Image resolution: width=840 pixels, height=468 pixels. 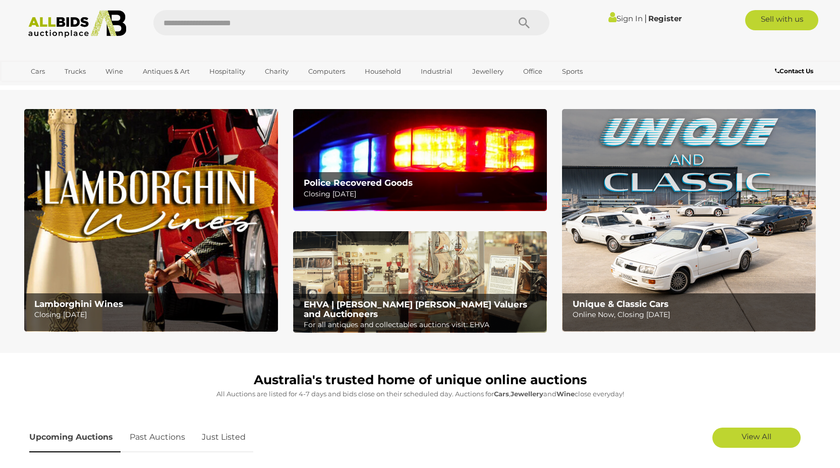 What do you see at coordinates (420, 394) in the screenshot?
I see `p: All Auctions are listed for 4-7 days and bids close on their scheduled day. Auctions for , and cl...` at bounding box center [420, 394].